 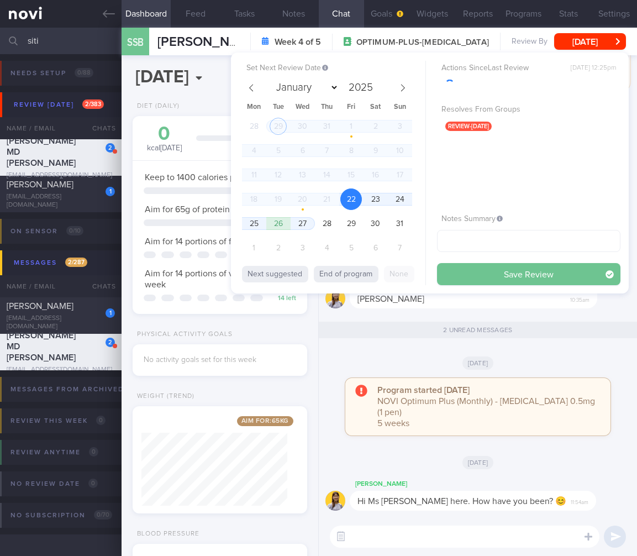 I want to click on span: August 25, 2025, so click(x=254, y=223).